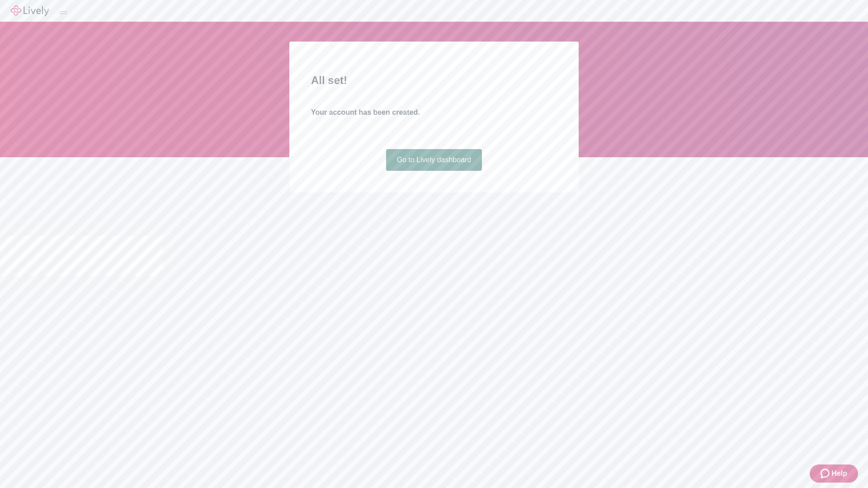 The image size is (868, 488). Describe the element at coordinates (826, 474) in the screenshot. I see `svg: Zendesk support icon` at that location.